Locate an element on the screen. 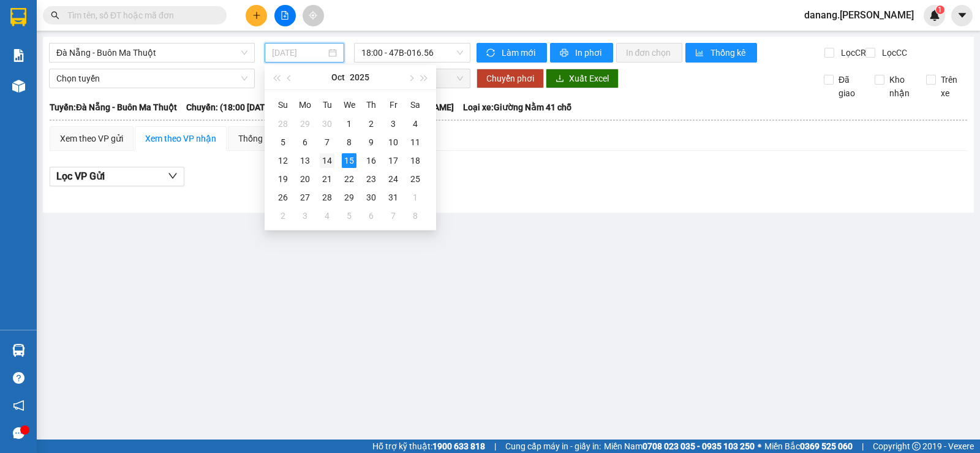  button: printerIn phơi is located at coordinates (581, 53).